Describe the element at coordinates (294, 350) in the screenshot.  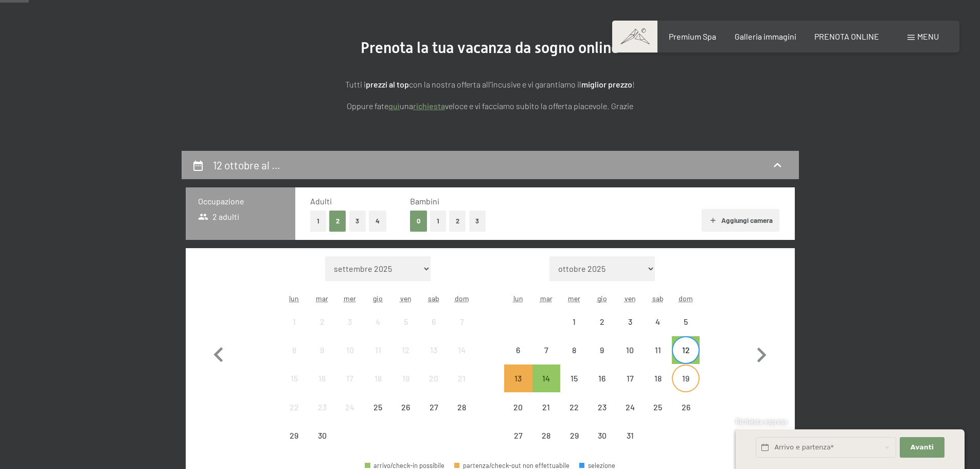
I see `div: Mon Sep 08 2025` at that location.